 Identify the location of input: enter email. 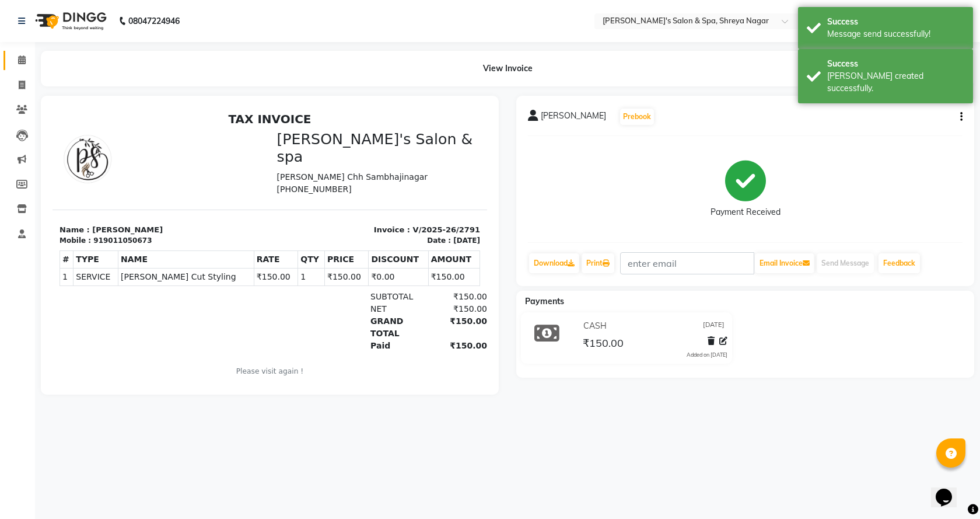
(687, 263).